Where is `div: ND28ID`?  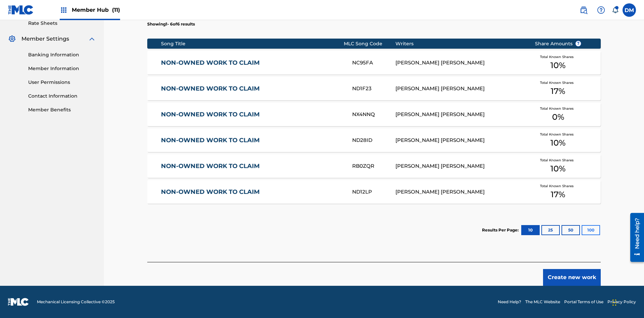 div: ND28ID is located at coordinates (373, 140).